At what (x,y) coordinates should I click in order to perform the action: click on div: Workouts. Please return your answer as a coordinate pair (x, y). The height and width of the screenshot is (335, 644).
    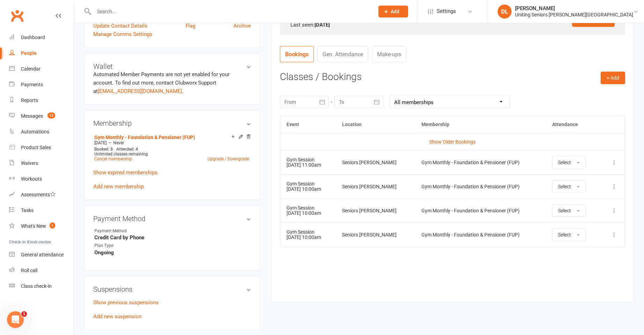
    Looking at the image, I should click on (31, 179).